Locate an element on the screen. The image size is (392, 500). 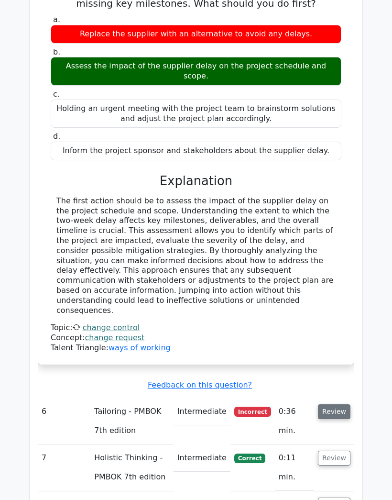
div: Holding an urgent meeting with the project team to brainstorm solutions and adjust the project pl... is located at coordinates (196, 114).